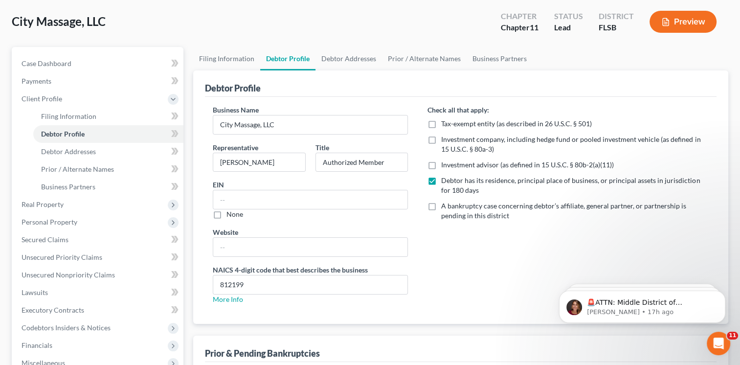 Image resolution: width=740 pixels, height=365 pixels. I want to click on div: District, so click(616, 16).